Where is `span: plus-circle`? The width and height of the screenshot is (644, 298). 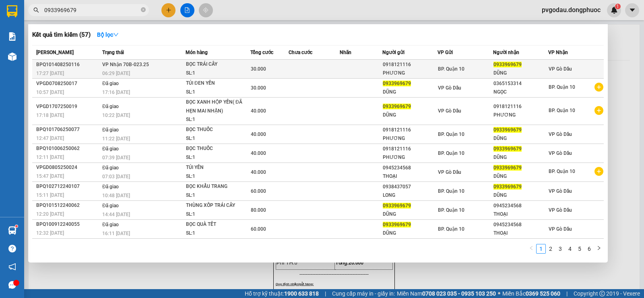 span: plus-circle is located at coordinates (599, 171).